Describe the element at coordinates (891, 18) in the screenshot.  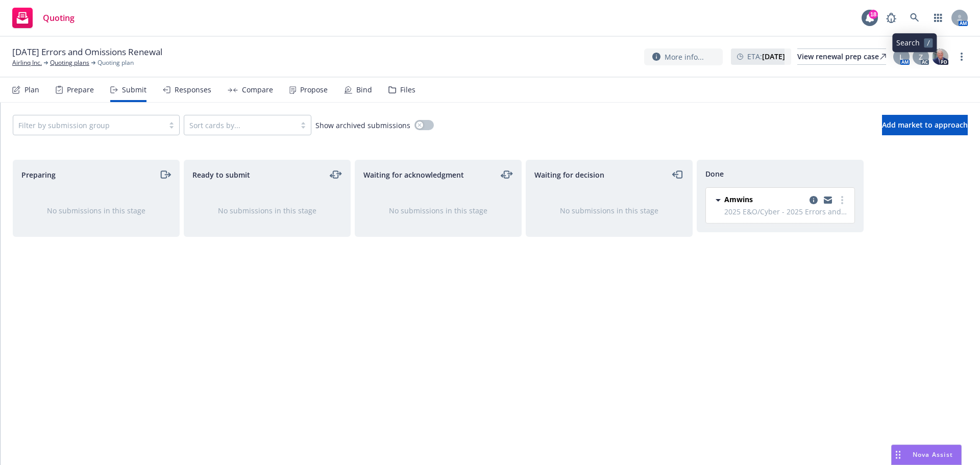
I see `a: Report a Bug` at that location.